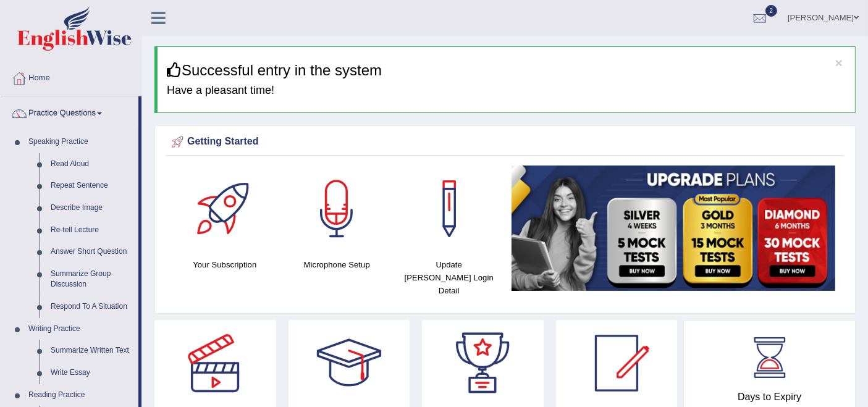  What do you see at coordinates (769, 397) in the screenshot?
I see `h4: Days to Expiry` at bounding box center [769, 397].